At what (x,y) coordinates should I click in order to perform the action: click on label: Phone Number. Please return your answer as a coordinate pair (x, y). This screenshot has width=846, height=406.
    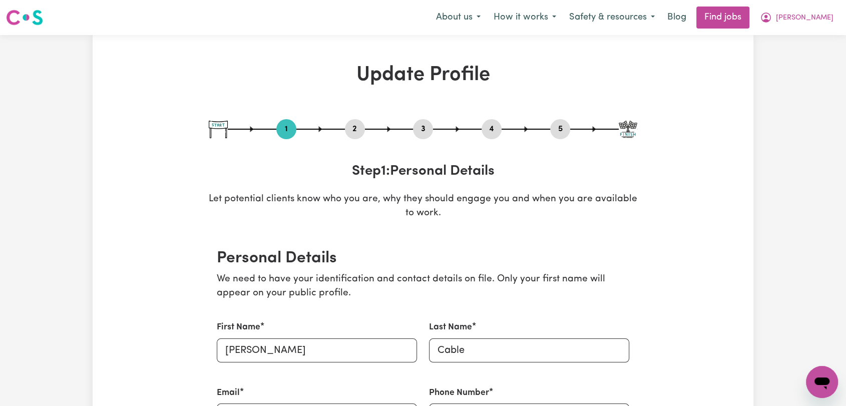
    Looking at the image, I should click on (459, 393).